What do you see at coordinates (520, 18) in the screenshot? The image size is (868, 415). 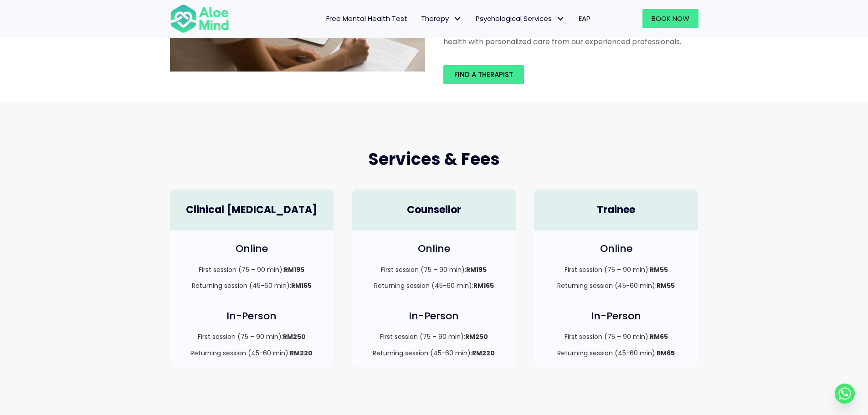 I see `span: Psychological Services` at bounding box center [520, 18].